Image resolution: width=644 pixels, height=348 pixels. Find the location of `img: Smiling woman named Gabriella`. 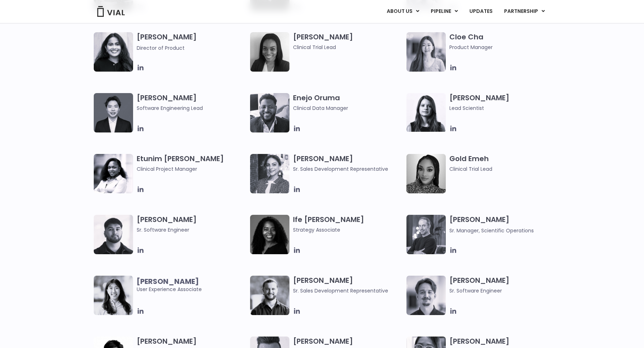

img: Smiling woman named Gabriella is located at coordinates (270, 174).